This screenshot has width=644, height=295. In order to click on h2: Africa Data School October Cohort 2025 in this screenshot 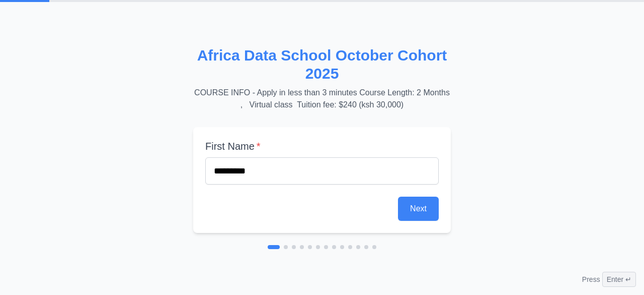, I will do `click(322, 64)`.